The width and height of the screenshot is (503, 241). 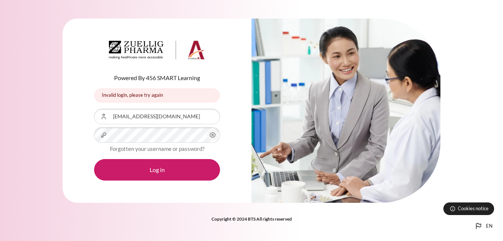 What do you see at coordinates (157, 51) in the screenshot?
I see `a: Architeck` at bounding box center [157, 51].